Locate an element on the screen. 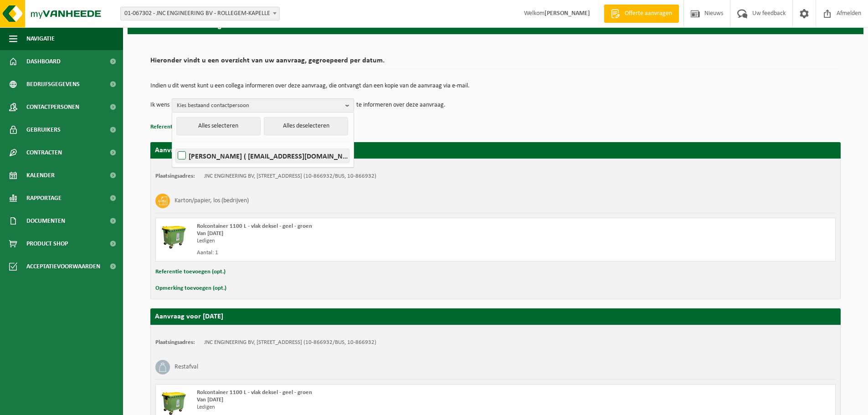 The image size is (868, 415). span: Gebruikers is located at coordinates (43, 130).